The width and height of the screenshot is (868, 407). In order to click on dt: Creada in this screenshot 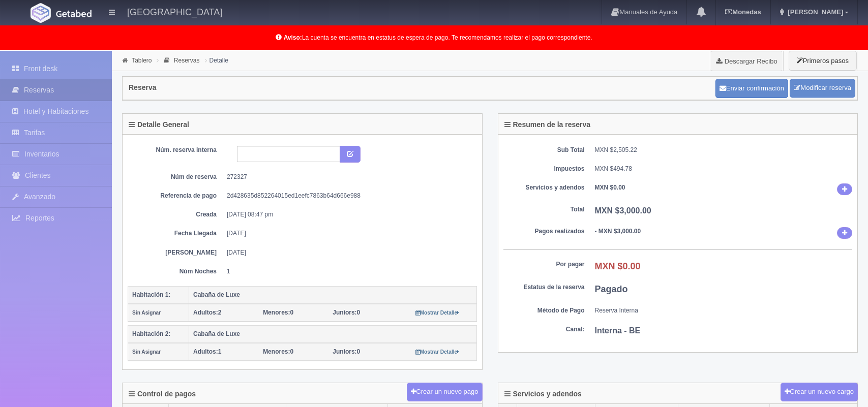, I will do `click(176, 215)`.